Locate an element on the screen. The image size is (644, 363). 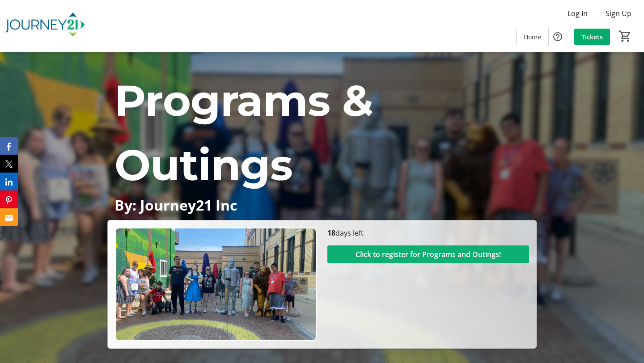
span: Log In is located at coordinates (577, 14).